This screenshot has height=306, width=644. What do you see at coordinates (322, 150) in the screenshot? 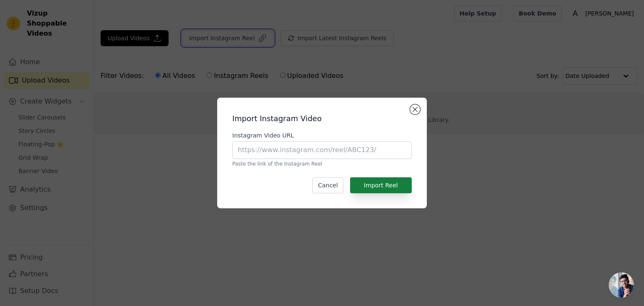
I see `input: https://www.instagram.com/reel/ABC123/` at bounding box center [322, 150].